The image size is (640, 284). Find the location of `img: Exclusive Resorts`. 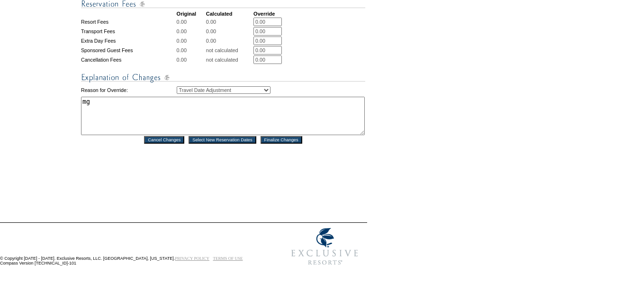

img: Exclusive Resorts is located at coordinates (324, 246).